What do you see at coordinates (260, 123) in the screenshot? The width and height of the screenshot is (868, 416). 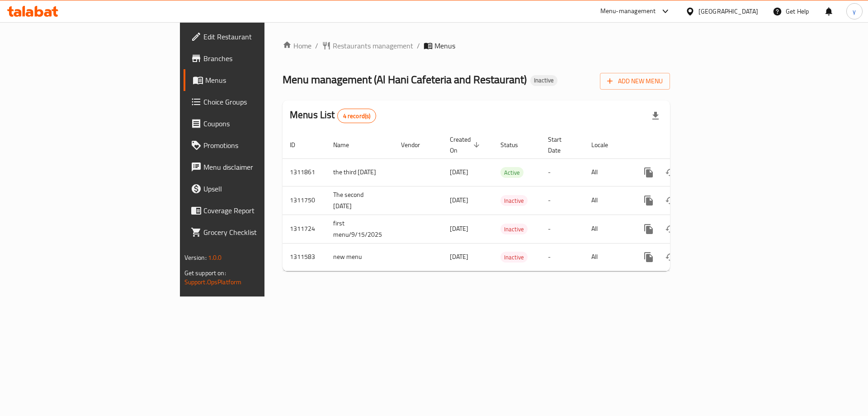 I see `span: Coupons` at bounding box center [260, 123].